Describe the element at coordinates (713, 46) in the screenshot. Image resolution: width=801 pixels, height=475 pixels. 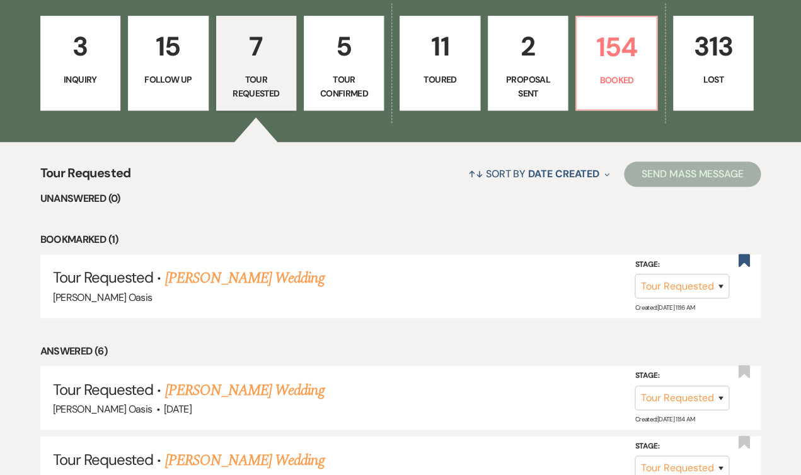
I see `p: 313` at that location.